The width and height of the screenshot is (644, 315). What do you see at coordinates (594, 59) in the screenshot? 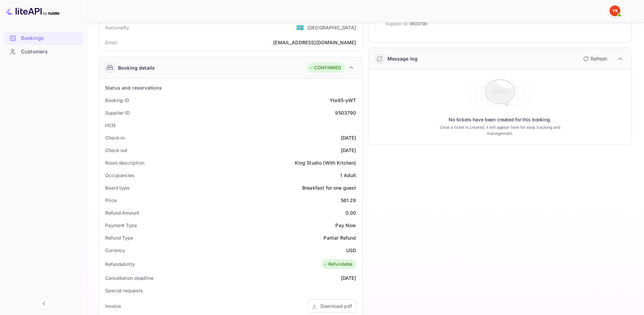
I see `button: Refresh` at bounding box center [594, 59].